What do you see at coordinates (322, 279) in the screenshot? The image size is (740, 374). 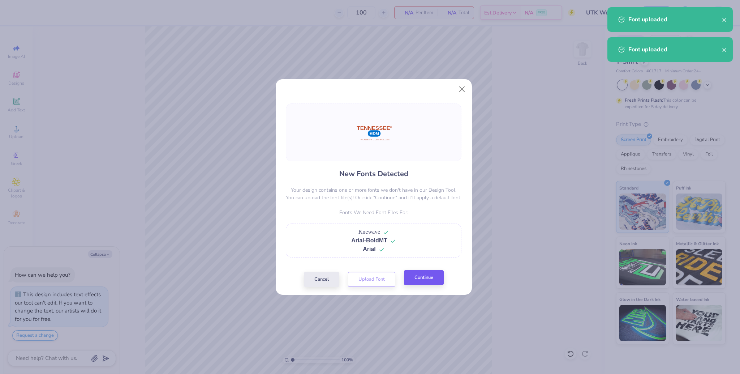 I see `button: Cancel` at bounding box center [322, 279].